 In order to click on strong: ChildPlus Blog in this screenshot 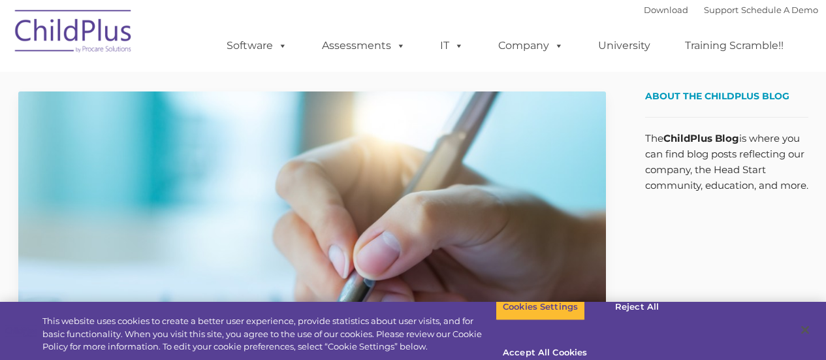, I will do `click(701, 138)`.